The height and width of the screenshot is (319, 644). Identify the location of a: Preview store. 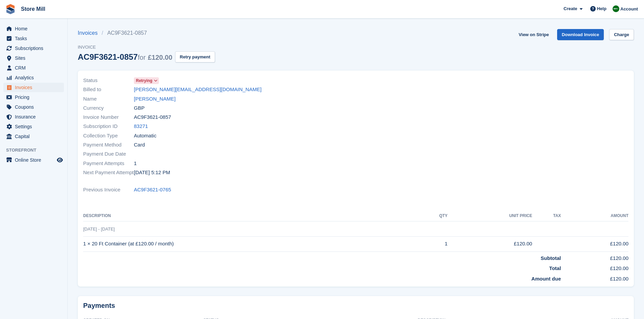
(60, 160).